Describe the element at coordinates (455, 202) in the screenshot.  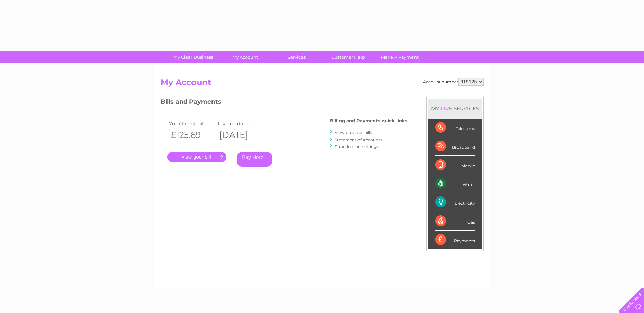
I see `div: Electricity` at that location.